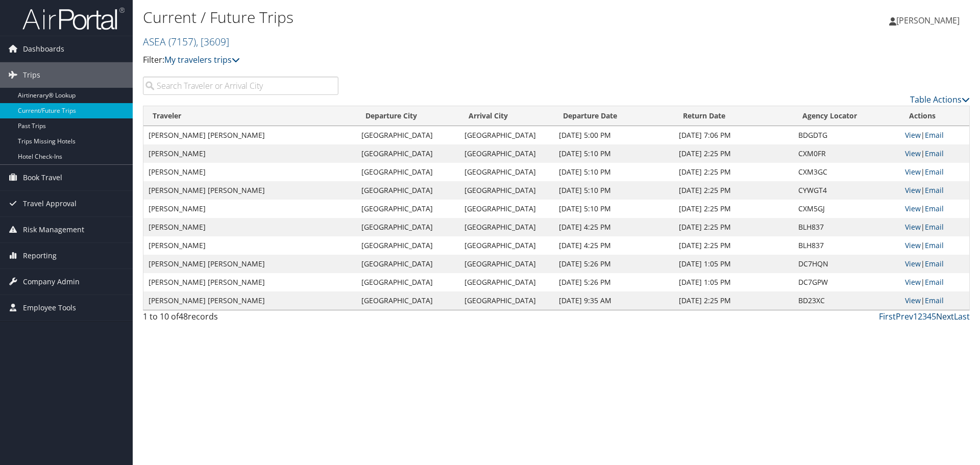  What do you see at coordinates (929, 317) in the screenshot?
I see `a: 4` at bounding box center [929, 317].